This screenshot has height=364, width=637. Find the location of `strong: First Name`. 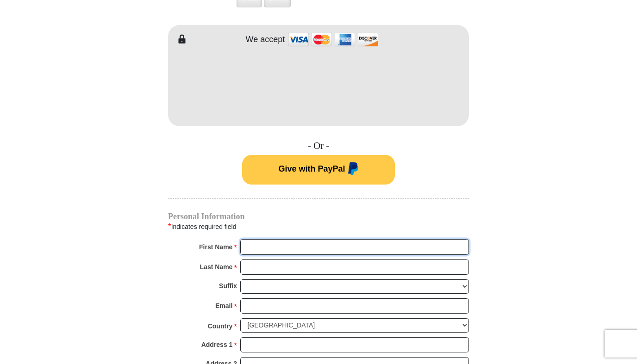

strong: First Name is located at coordinates (216, 247).